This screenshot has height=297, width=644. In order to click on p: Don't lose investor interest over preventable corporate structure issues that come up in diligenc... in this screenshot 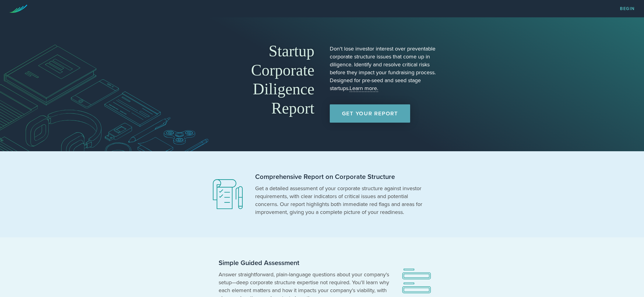, I will do `click(384, 69)`.